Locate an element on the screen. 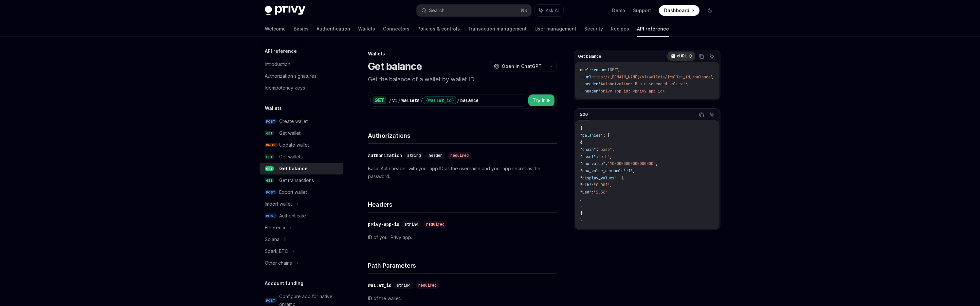 The height and width of the screenshot is (306, 980). span: "eth" is located at coordinates (586, 185).